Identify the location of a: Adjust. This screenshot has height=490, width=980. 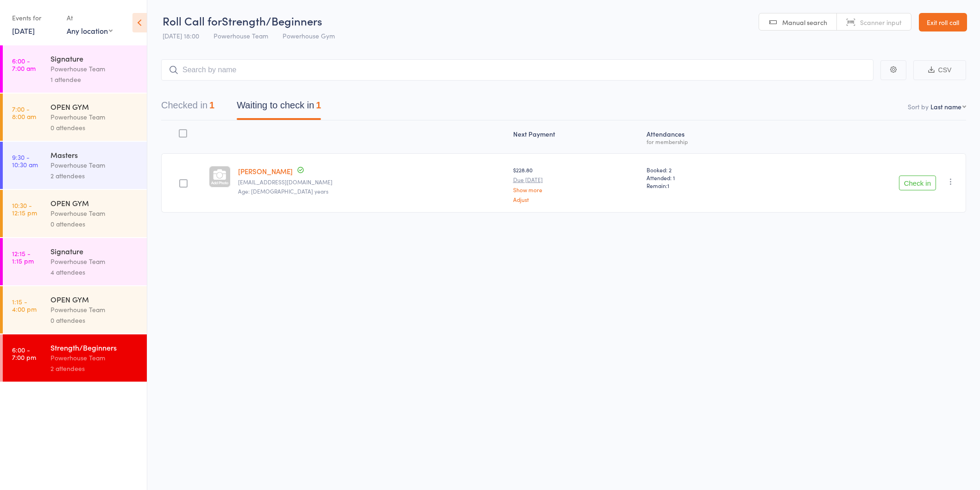
(576, 199).